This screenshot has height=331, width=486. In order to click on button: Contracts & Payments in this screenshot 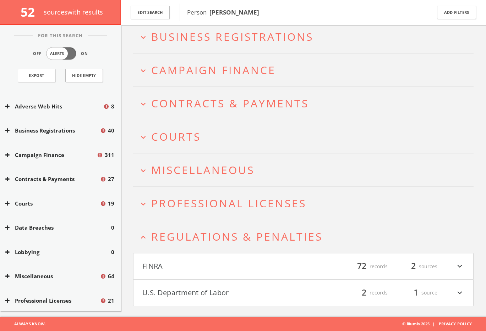, I will do `click(53, 179)`.